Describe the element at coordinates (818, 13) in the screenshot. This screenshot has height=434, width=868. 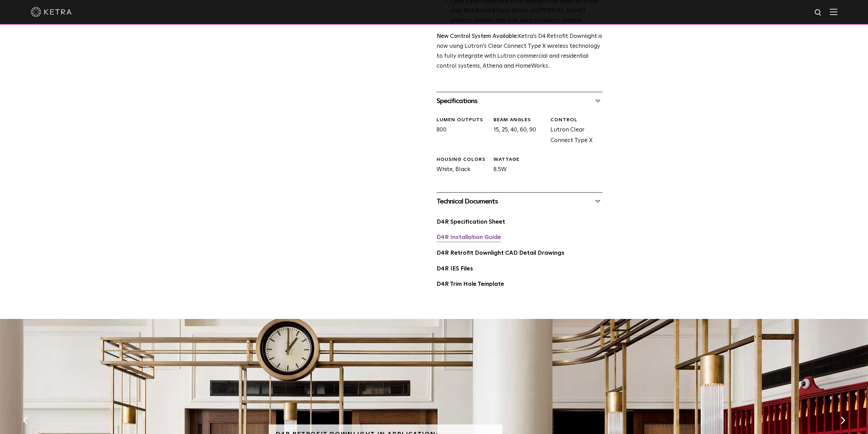
I see `img: search icon` at that location.